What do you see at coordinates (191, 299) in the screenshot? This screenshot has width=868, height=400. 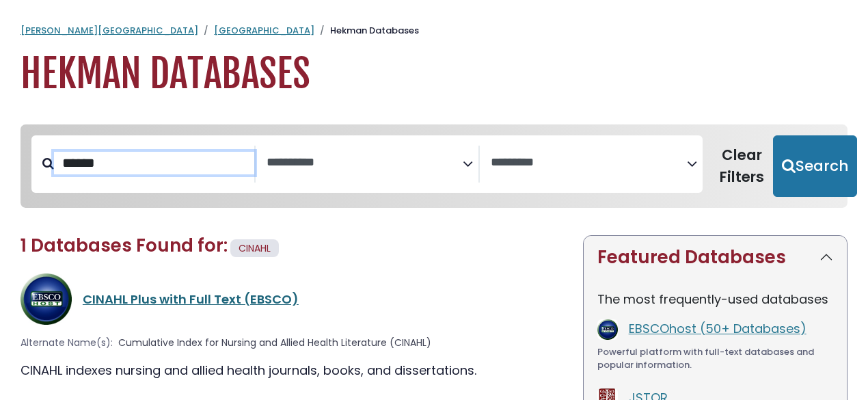 I see `a: CINAHL Plus with Full Text (EBSCO)` at bounding box center [191, 299].